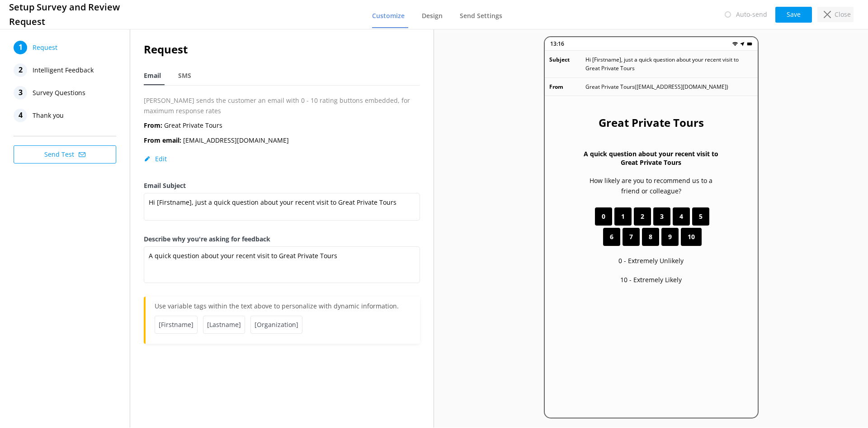 The height and width of the screenshot is (428, 868). Describe the element at coordinates (64, 155) in the screenshot. I see `button: Send Test` at that location.